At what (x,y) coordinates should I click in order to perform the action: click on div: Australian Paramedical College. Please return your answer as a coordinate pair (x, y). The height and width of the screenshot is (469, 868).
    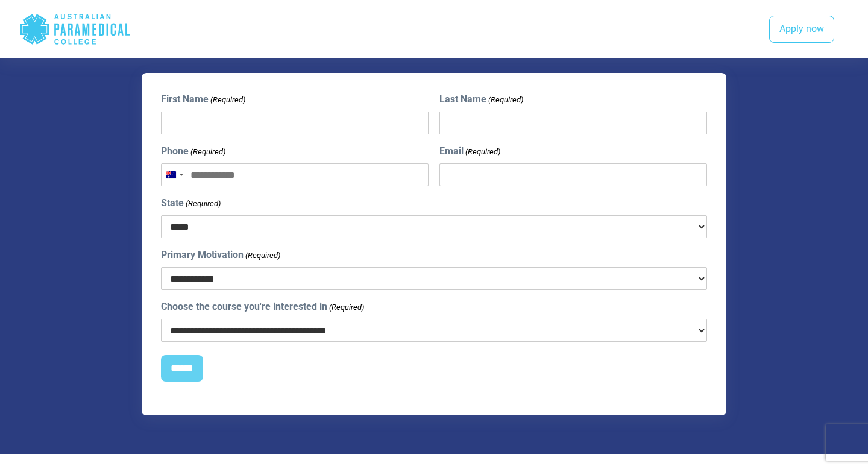
    Looking at the image, I should click on (74, 29).